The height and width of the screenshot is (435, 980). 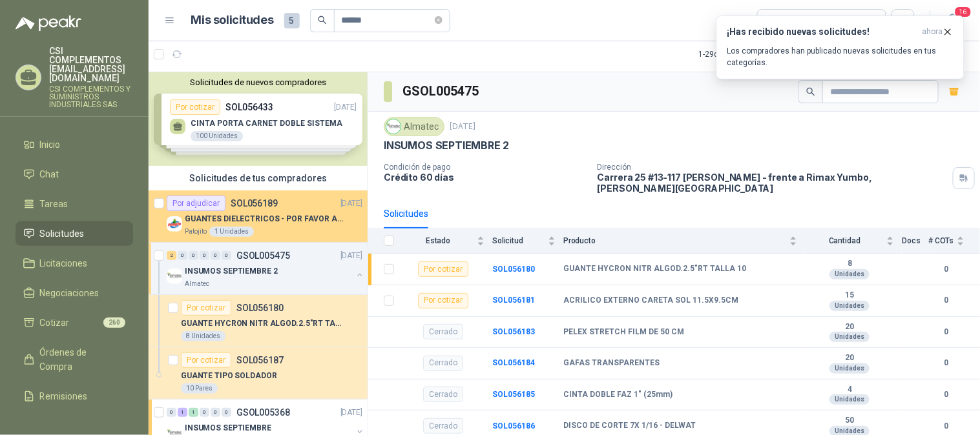 I want to click on b: 15, so click(x=849, y=296).